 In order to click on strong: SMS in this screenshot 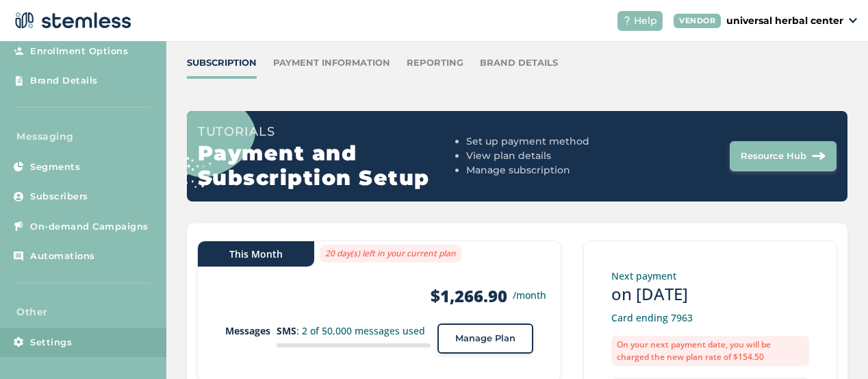, I will do `click(286, 330)`.